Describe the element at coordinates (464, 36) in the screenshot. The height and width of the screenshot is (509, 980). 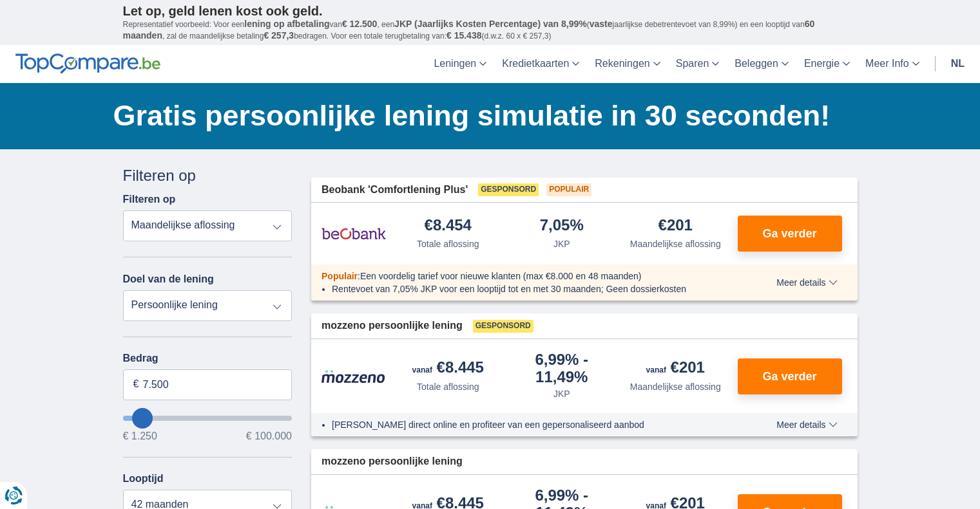
I see `span: € 15.438` at that location.